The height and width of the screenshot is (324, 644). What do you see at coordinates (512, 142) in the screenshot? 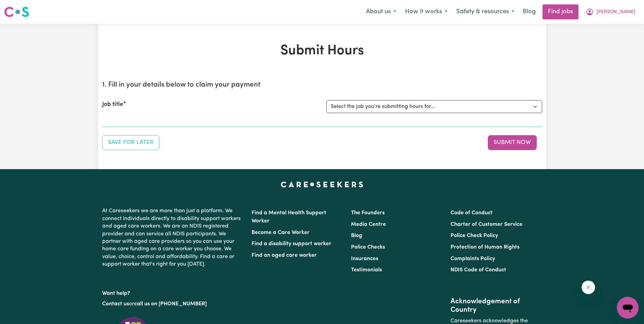
I see `button: Submit your job report` at bounding box center [512, 142].